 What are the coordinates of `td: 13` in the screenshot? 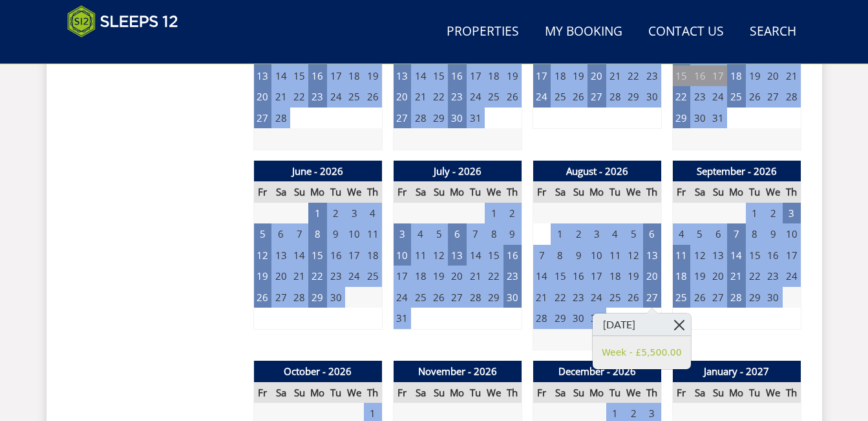 It's located at (652, 255).